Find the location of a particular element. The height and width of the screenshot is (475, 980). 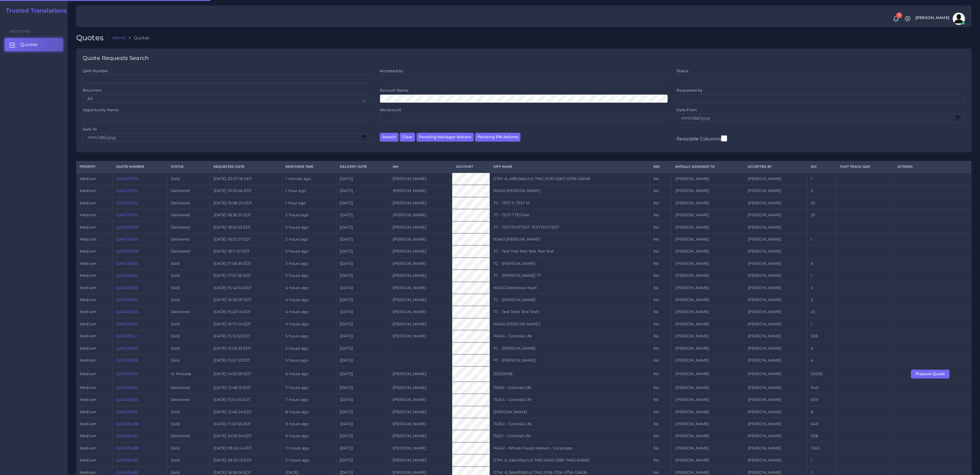

li: Quotes is located at coordinates (138, 38).